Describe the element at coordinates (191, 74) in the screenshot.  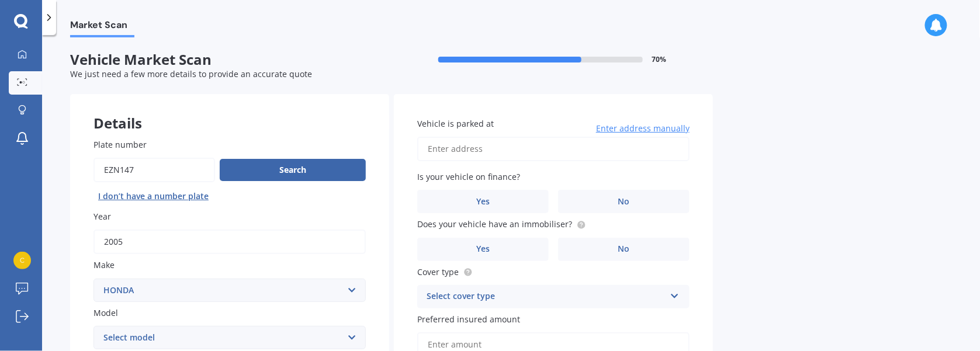
I see `span: We just need a few more details to provide an accurate quote` at that location.